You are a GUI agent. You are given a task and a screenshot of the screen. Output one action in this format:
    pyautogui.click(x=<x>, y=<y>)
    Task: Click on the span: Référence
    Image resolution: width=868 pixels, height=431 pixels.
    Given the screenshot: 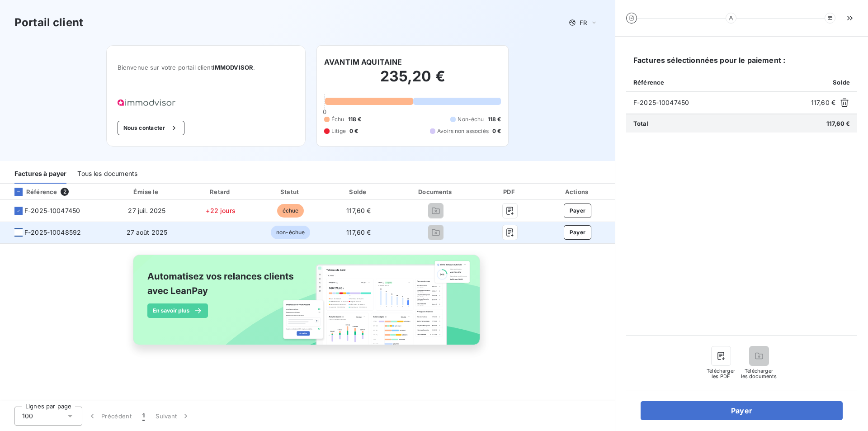 What is the action you would take?
    pyautogui.click(x=649, y=82)
    